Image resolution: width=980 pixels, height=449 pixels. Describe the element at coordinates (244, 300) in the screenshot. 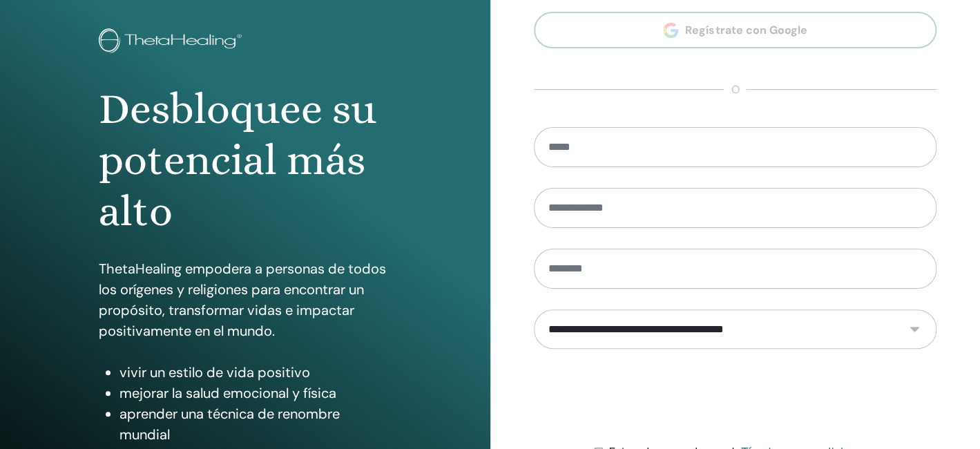

I see `p: ThetaHealing empodera a personas de todos los orígenes y religiones para encontrar un propósito, ...` at that location.